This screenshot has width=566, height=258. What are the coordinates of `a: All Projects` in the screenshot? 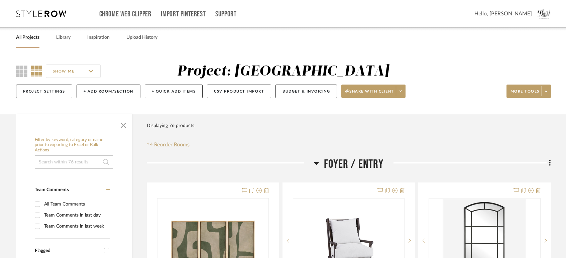 It's located at (28, 37).